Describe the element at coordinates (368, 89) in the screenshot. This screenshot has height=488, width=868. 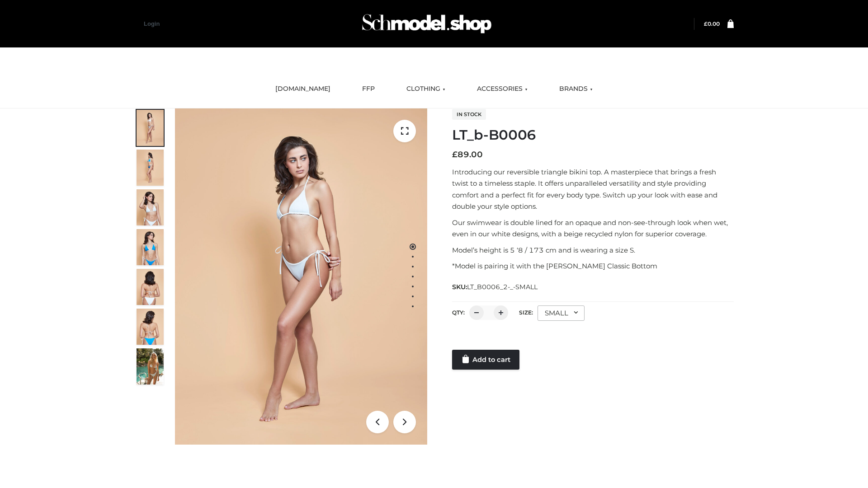
I see `a: FFP` at that location.